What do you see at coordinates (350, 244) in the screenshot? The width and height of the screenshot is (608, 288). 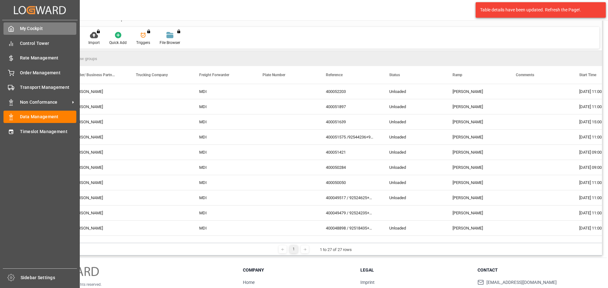 I see `div: 400048608 / 92515102+92515103` at bounding box center [350, 244].